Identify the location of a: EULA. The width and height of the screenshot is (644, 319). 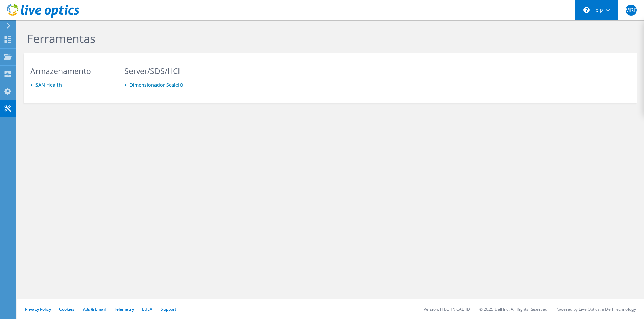
(147, 309).